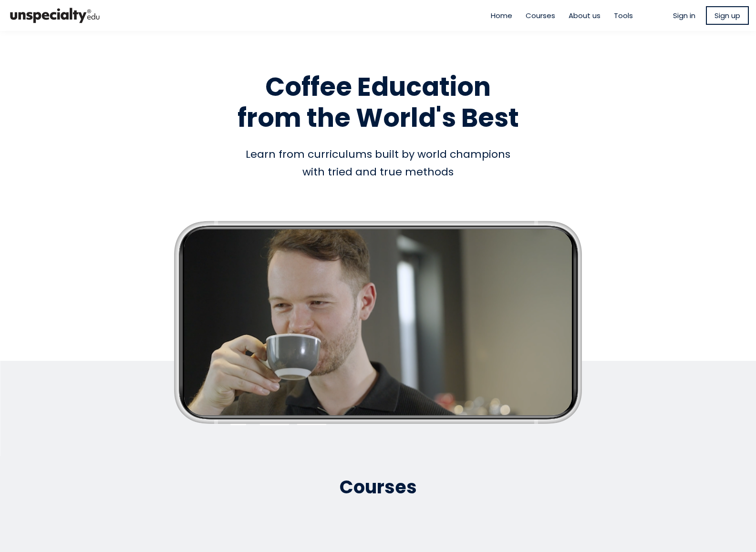  Describe the element at coordinates (541, 16) in the screenshot. I see `a: Courses` at that location.